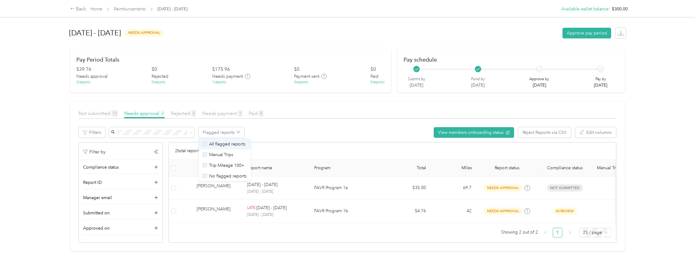 The width and height of the screenshot is (698, 268). What do you see at coordinates (226, 144) in the screenshot?
I see `span: All flagged reports` at bounding box center [226, 144].